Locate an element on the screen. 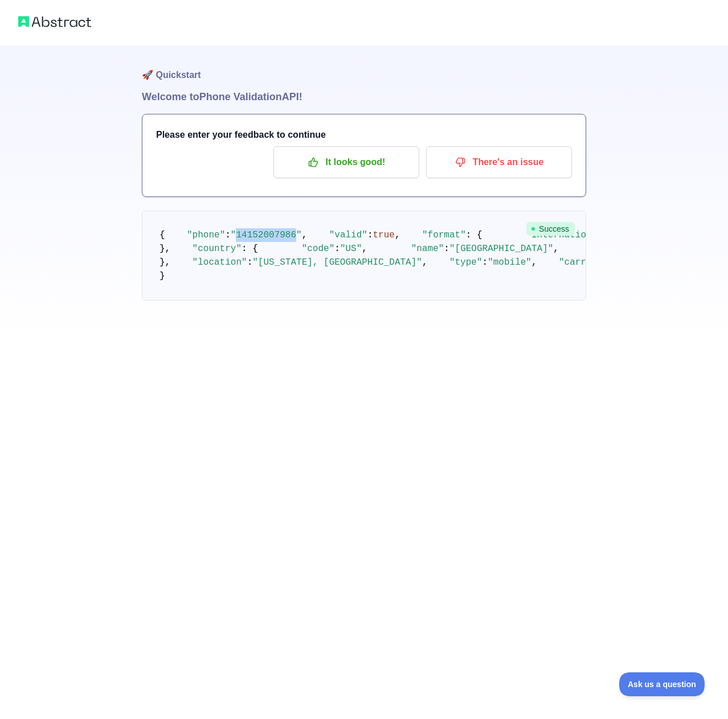 The image size is (728, 719). span: "name" is located at coordinates (428, 249).